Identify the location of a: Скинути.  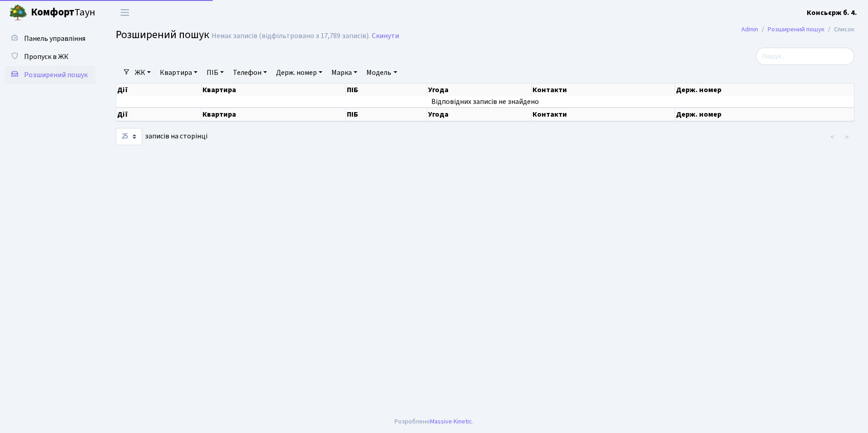
(385, 36).